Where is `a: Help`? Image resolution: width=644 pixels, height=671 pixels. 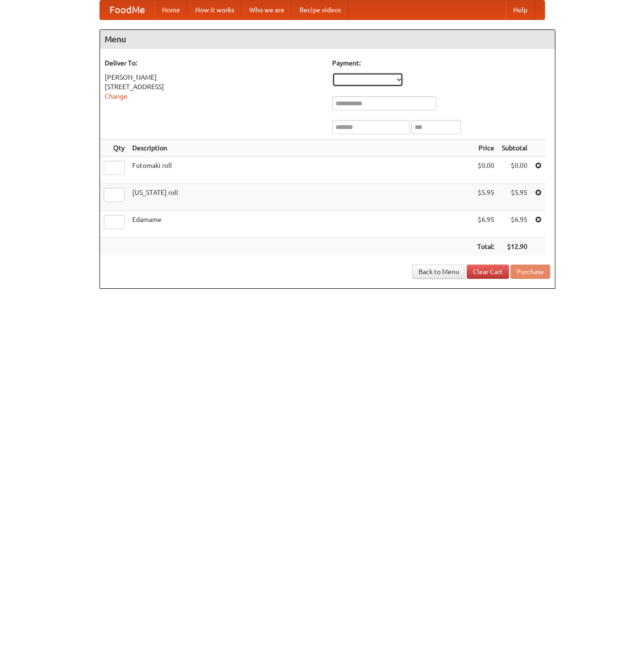 a: Help is located at coordinates (520, 10).